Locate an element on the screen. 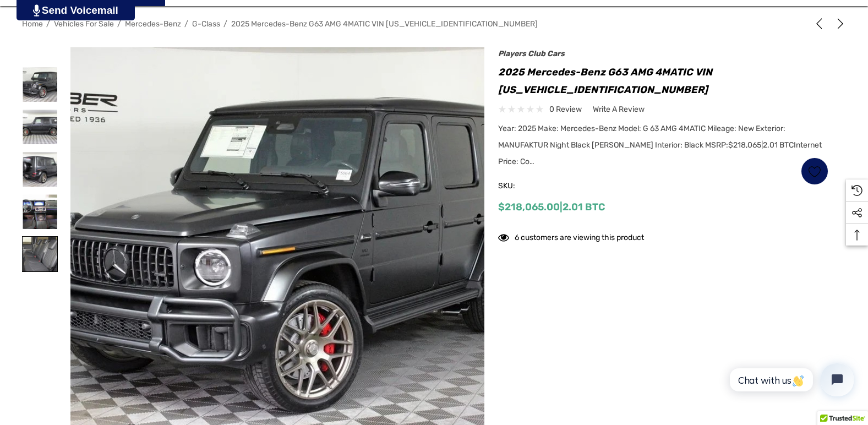  button: Open chat widget is located at coordinates (119, 26).